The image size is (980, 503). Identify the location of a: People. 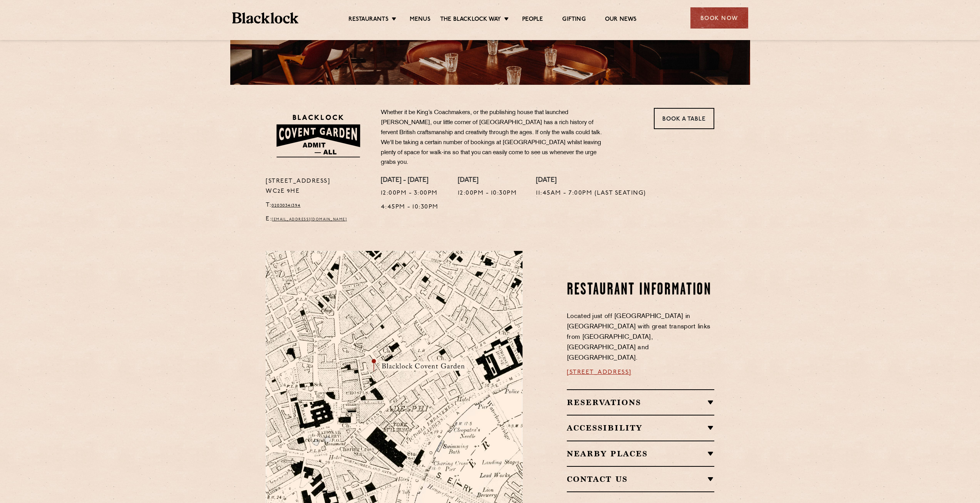
(532, 20).